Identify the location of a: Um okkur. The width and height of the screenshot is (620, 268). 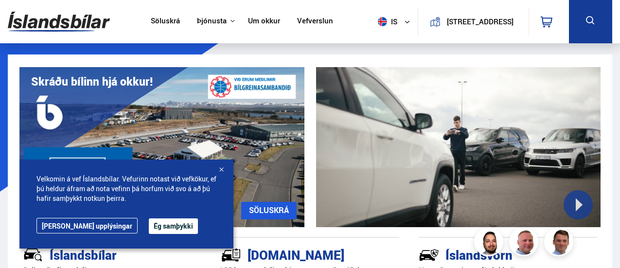
(264, 21).